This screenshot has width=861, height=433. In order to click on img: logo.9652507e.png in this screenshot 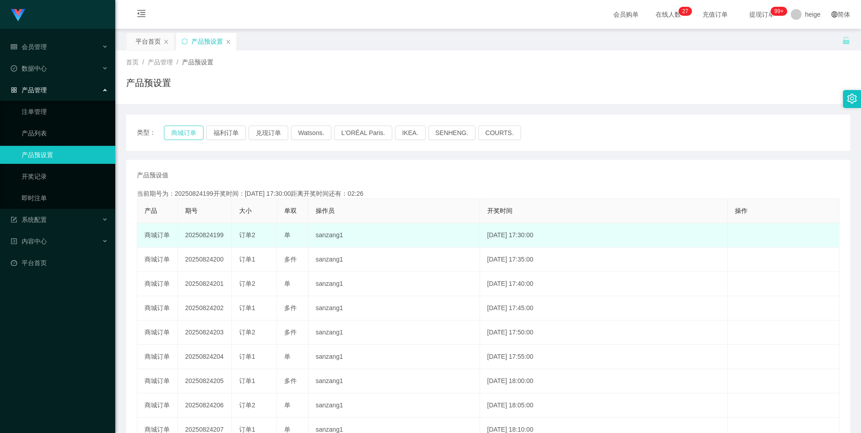, I will do `click(18, 15)`.